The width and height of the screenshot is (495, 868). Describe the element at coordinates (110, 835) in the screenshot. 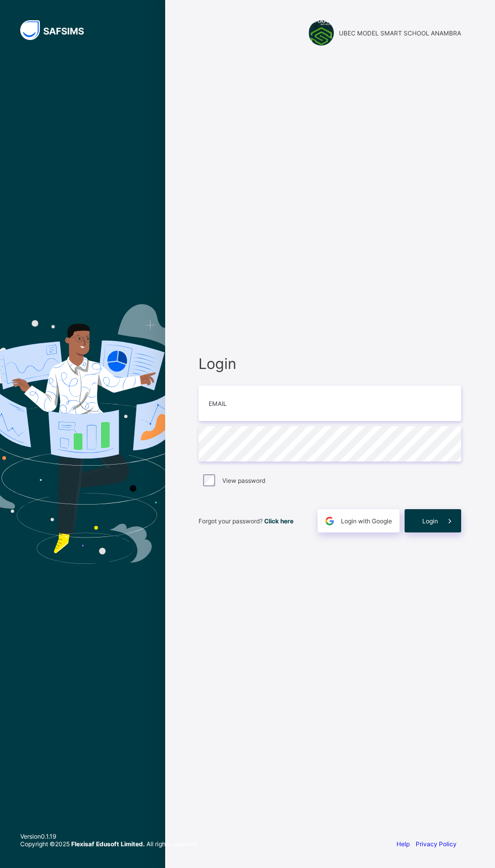

I see `span: Version 0.1.19` at that location.